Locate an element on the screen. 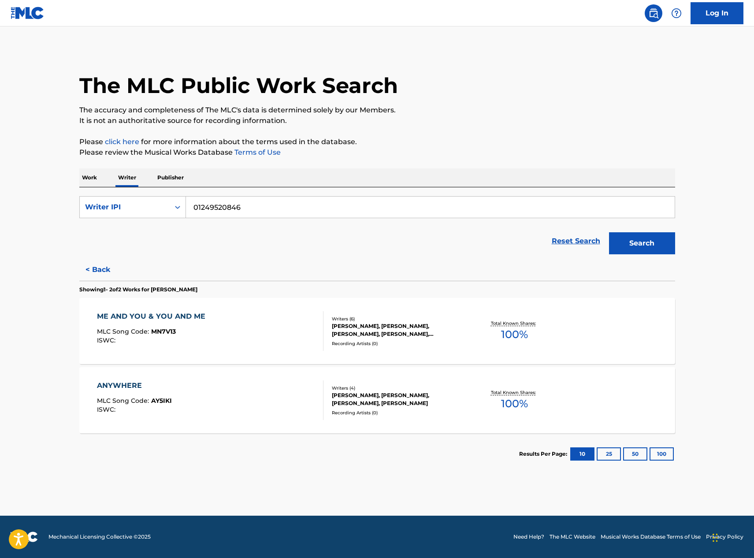 This screenshot has width=754, height=558. img: MLC Logo is located at coordinates (27, 13).